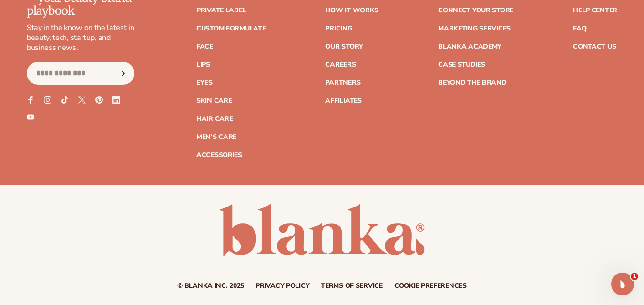 This screenshot has height=305, width=644. What do you see at coordinates (469, 46) in the screenshot?
I see `a: Blanka Academy` at bounding box center [469, 46].